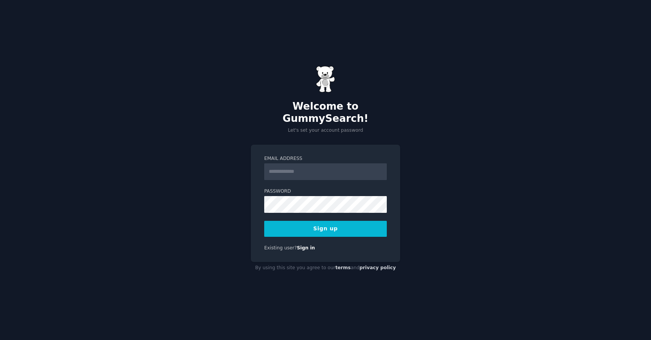 The height and width of the screenshot is (340, 651). What do you see at coordinates (326, 112) in the screenshot?
I see `h2: Welcome to GummySearch!` at bounding box center [326, 112].